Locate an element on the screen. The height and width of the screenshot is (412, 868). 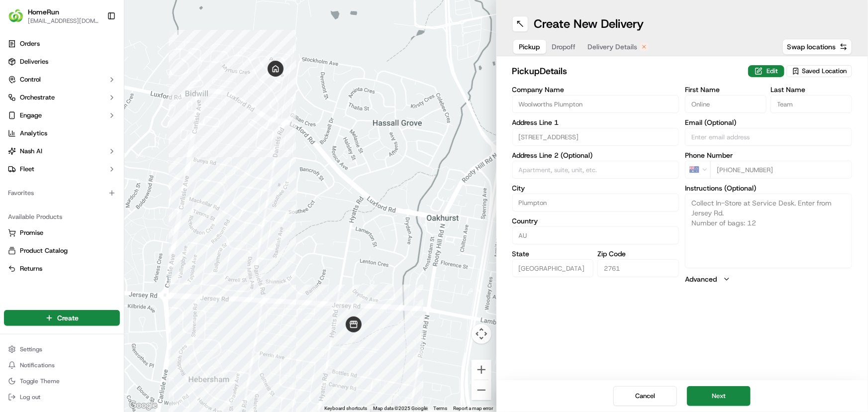
label: First Name is located at coordinates (726, 90).